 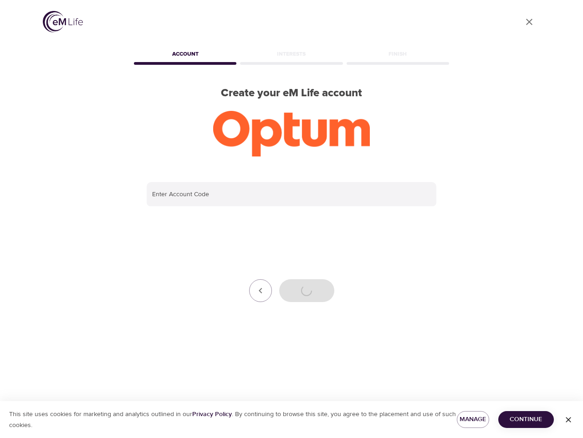 What do you see at coordinates (292, 134) in the screenshot?
I see `img: Optum-logo-ora-RGB.png` at bounding box center [292, 134].